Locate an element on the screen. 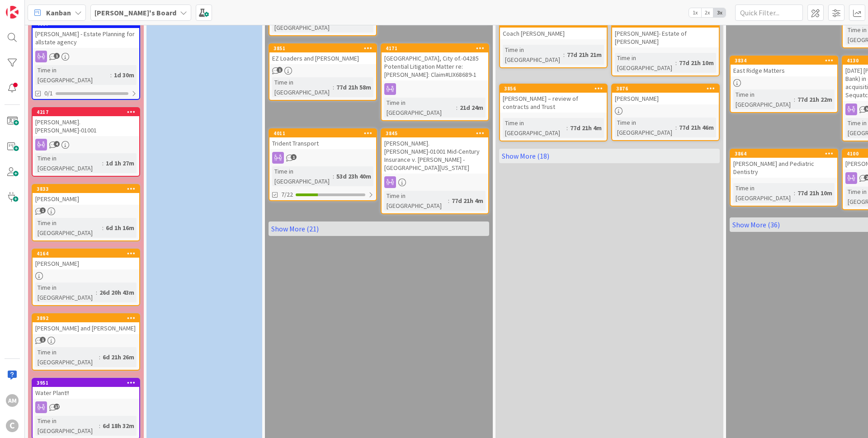 This screenshot has width=868, height=438. input: Quick Filter... is located at coordinates (769, 13).